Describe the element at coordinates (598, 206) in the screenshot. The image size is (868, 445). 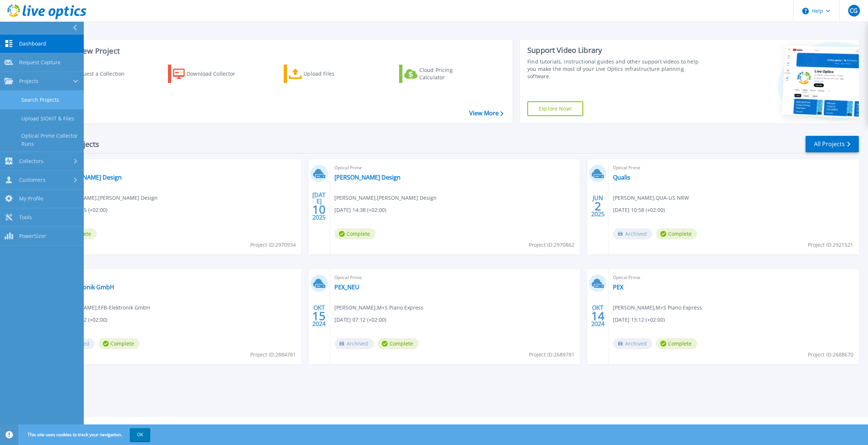
I see `span: 2` at that location.